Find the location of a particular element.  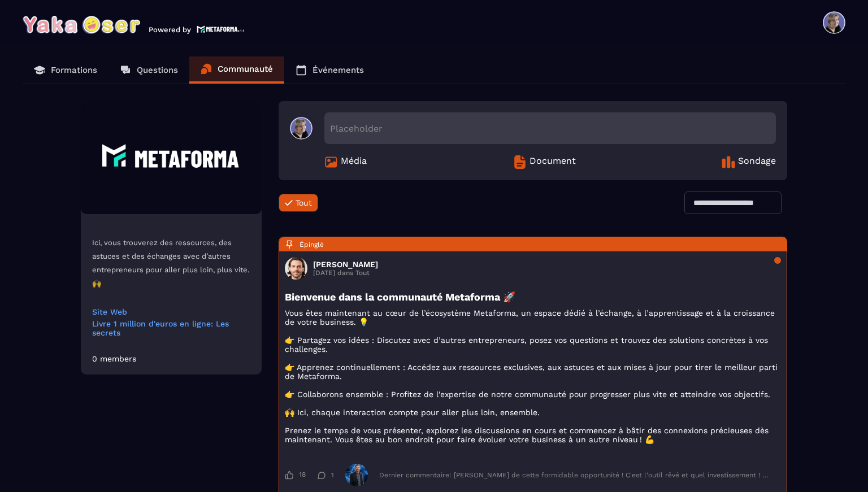

img: logo-branding is located at coordinates (81, 25).